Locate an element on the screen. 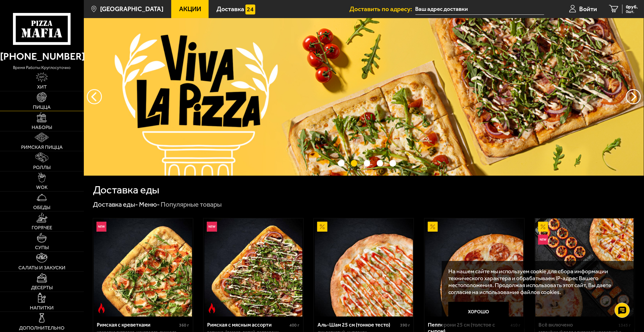 The height and width of the screenshot is (332, 644). button: следующий is located at coordinates (95, 97).